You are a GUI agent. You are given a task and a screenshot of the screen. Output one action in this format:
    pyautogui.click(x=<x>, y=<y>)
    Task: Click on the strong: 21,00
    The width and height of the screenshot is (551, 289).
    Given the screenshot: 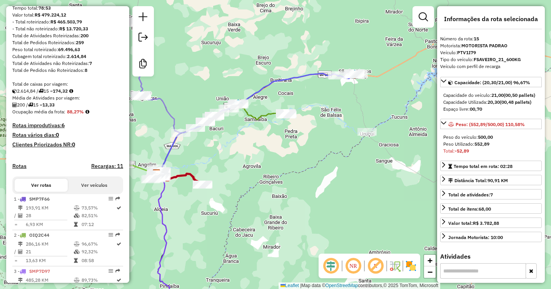 What is the action you would take?
    pyautogui.click(x=498, y=95)
    